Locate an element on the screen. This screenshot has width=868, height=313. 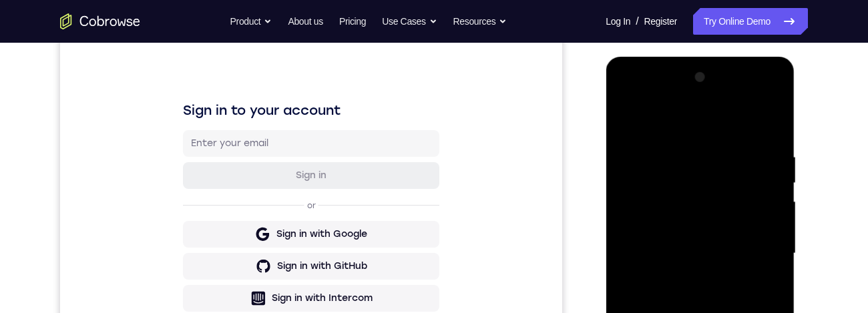
button: Use Cases is located at coordinates (409, 21).